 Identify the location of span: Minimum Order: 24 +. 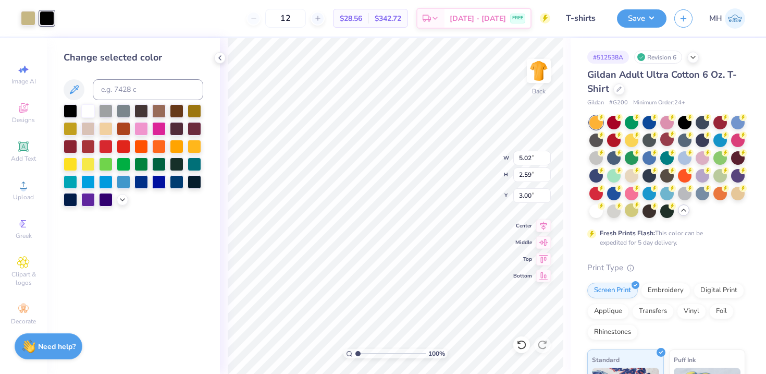
(659, 103).